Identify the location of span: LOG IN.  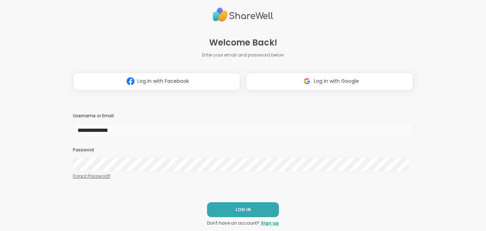
(243, 210).